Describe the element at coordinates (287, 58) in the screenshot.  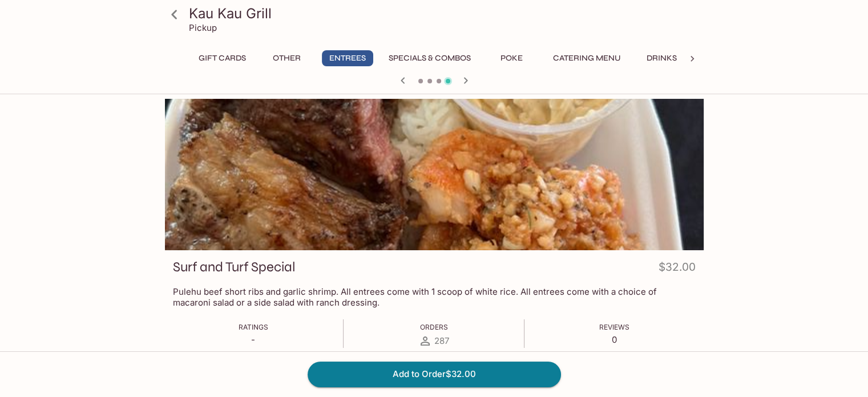
I see `button: Other` at that location.